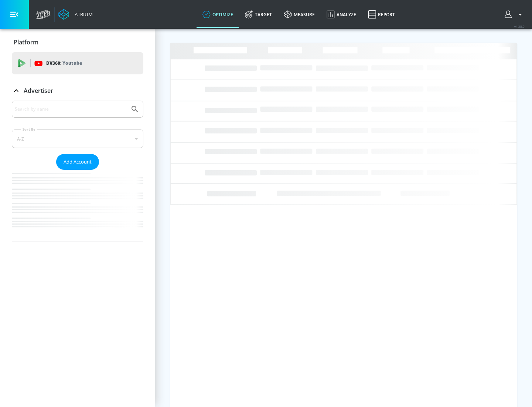 This screenshot has width=532, height=407. I want to click on p: Advertiser, so click(38, 90).